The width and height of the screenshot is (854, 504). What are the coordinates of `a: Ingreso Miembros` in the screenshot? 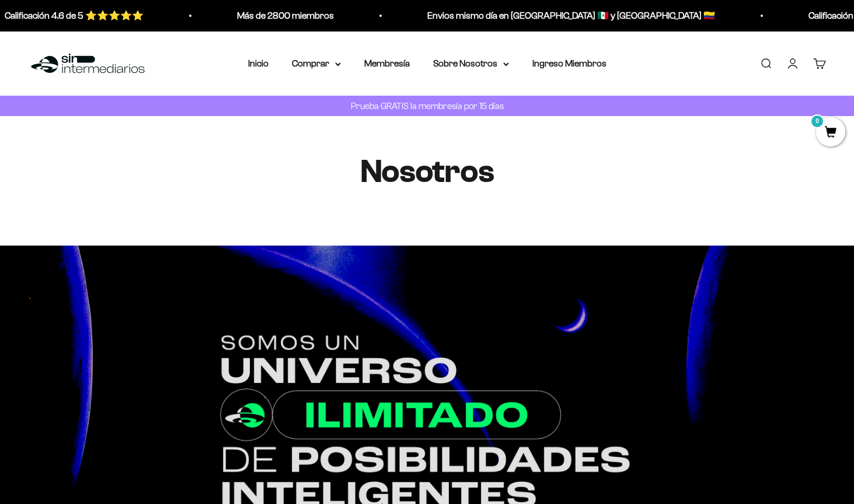 It's located at (569, 63).